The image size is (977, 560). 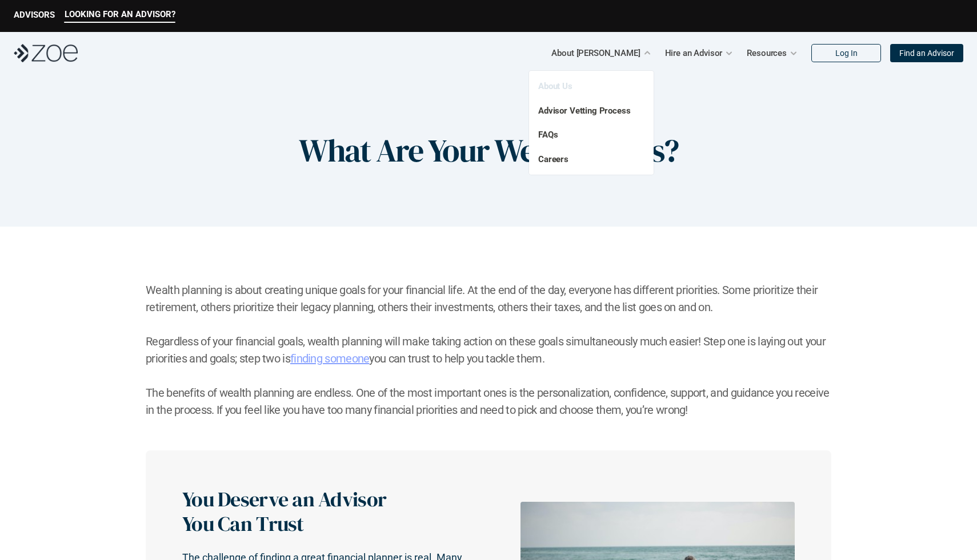 I want to click on a: finding someone, so click(x=330, y=358).